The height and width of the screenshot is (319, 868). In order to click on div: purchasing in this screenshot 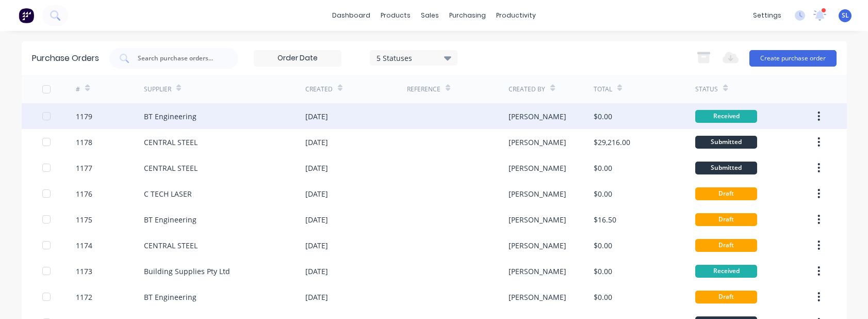, I will do `click(467, 15)`.